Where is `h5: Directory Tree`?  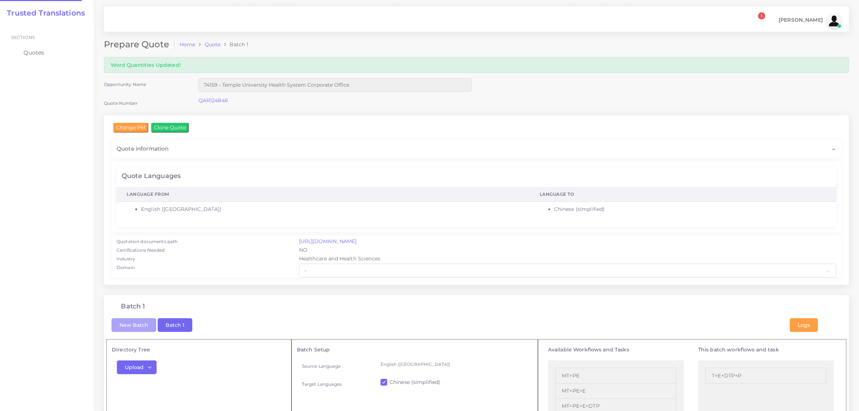 h5: Directory Tree is located at coordinates (199, 349).